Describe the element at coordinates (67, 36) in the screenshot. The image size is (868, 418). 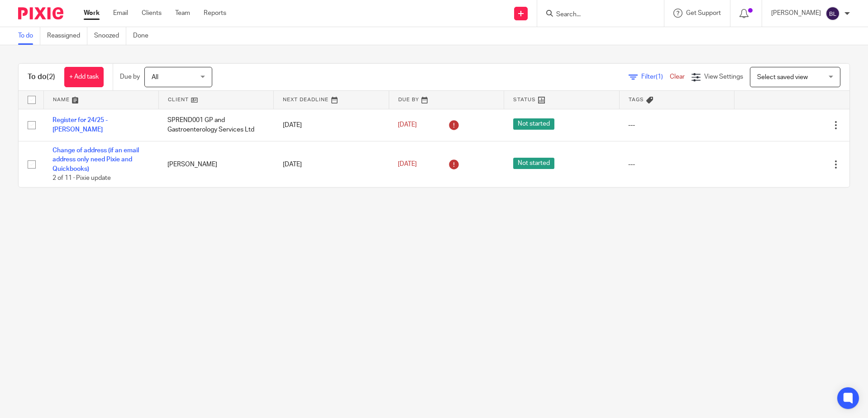
I see `a: Reassigned` at that location.